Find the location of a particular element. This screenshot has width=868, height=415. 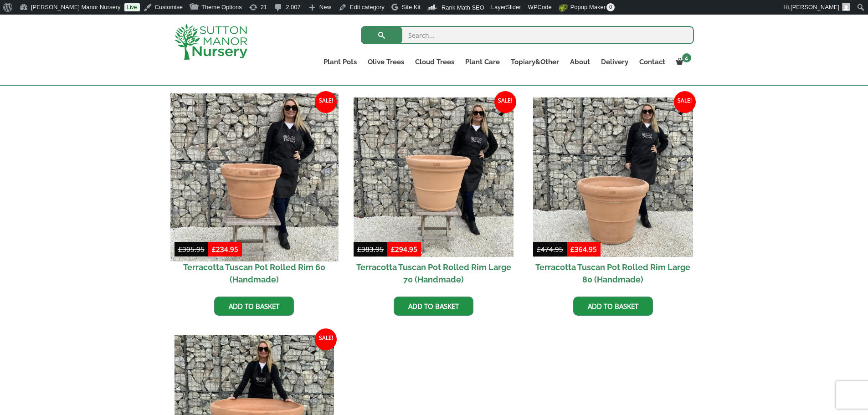

span: 4 is located at coordinates (687, 58).